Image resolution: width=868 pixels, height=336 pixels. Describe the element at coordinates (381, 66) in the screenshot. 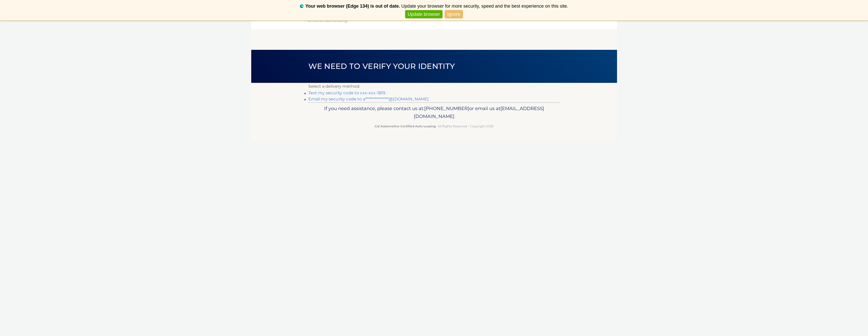

I see `span: We need to verify your identity` at that location.